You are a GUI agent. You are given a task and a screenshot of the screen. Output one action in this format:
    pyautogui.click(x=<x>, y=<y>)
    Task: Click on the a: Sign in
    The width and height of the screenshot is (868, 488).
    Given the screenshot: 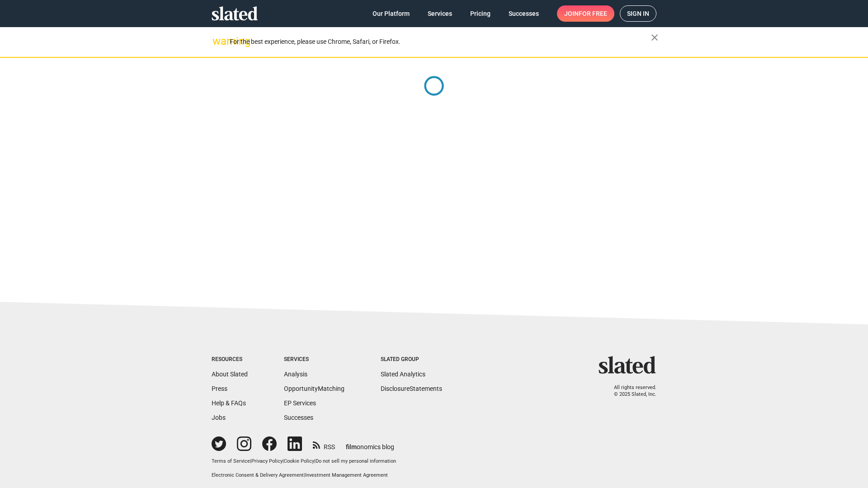 What is the action you would take?
    pyautogui.click(x=638, y=14)
    